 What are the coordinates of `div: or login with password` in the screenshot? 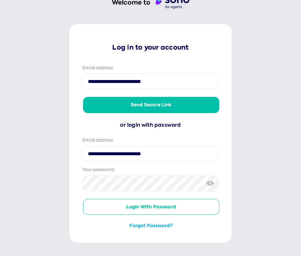 It's located at (150, 125).